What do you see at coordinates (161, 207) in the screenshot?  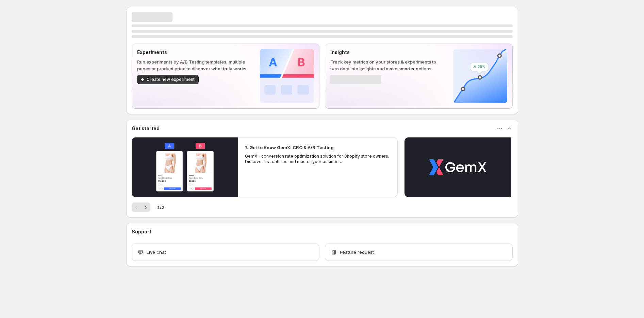 I see `span: 1 / 2` at bounding box center [161, 207].